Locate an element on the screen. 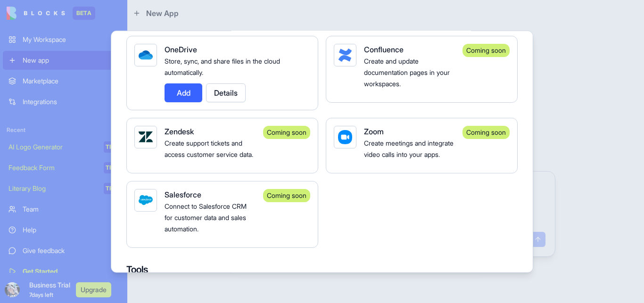  span: Create and update documentation pages in your workspaces. is located at coordinates (407, 72).